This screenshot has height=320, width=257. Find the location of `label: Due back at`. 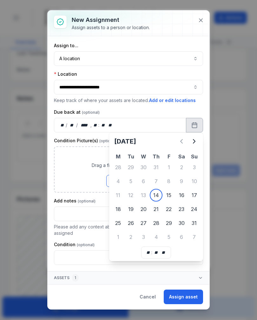

label: Due back at is located at coordinates (77, 112).